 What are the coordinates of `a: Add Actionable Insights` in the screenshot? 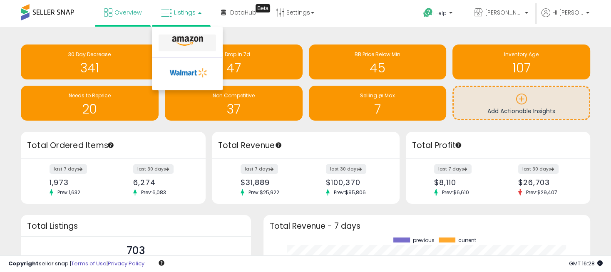 It's located at (521, 103).